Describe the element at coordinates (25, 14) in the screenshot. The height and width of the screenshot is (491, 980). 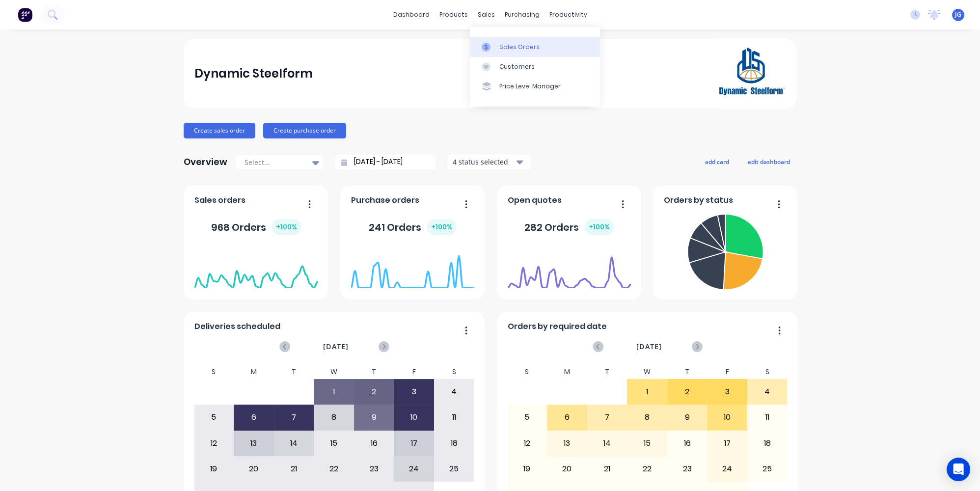
I see `img: Factory` at that location.